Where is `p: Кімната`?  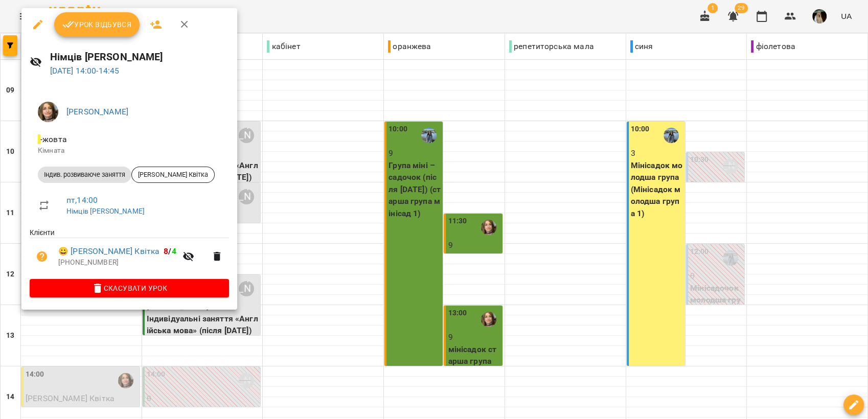
p: Кімната is located at coordinates (129, 151).